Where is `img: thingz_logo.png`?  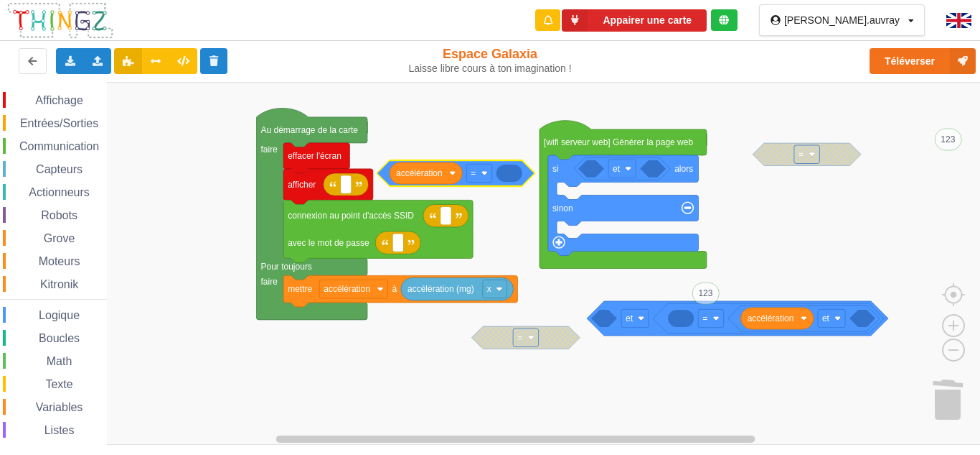 img: thingz_logo.png is located at coordinates (61, 21).